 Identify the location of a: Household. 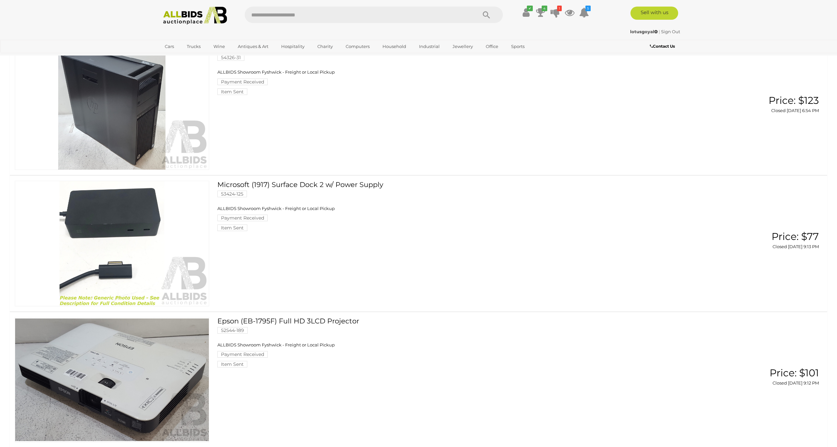
(394, 46).